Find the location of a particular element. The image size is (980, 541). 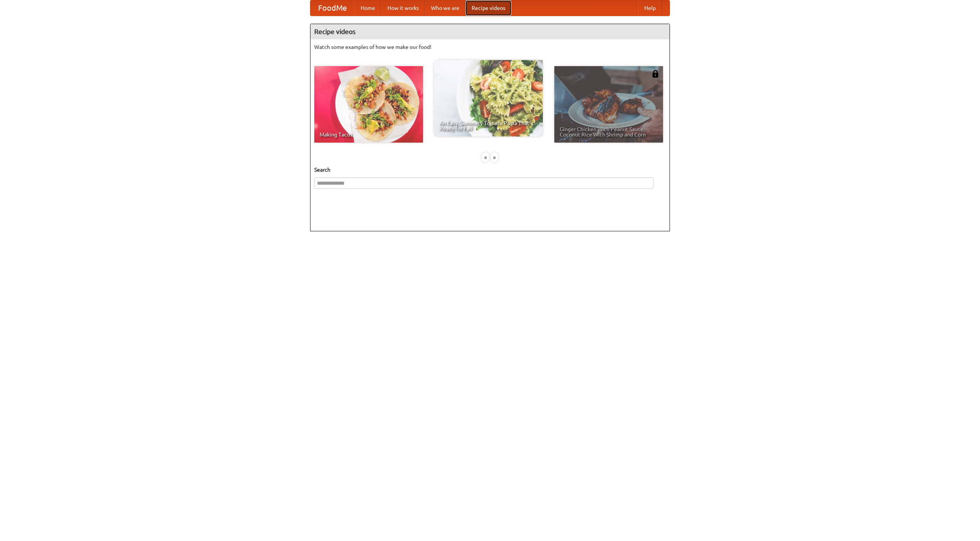

a: How it works is located at coordinates (403, 8).